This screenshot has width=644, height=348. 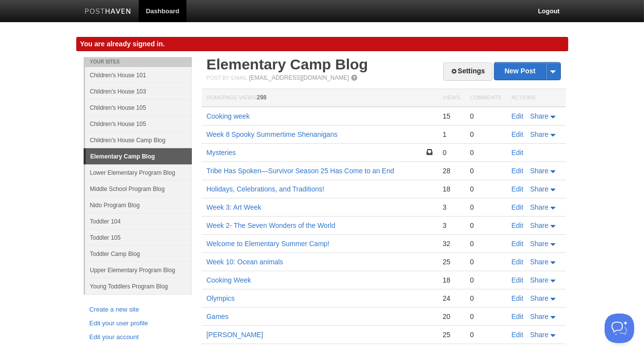 What do you see at coordinates (451, 116) in the screenshot?
I see `div: 15` at bounding box center [451, 116].